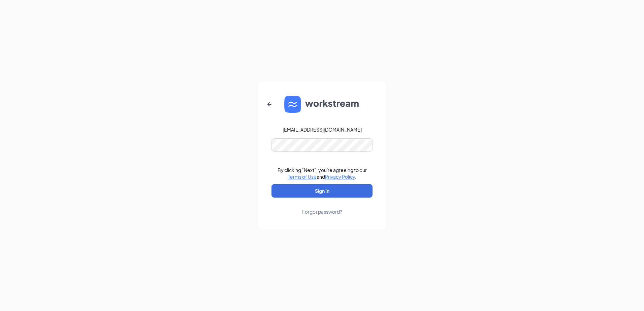 This screenshot has width=644, height=311. What do you see at coordinates (269, 104) in the screenshot?
I see `svg: ArrowLeftNew` at bounding box center [269, 104].